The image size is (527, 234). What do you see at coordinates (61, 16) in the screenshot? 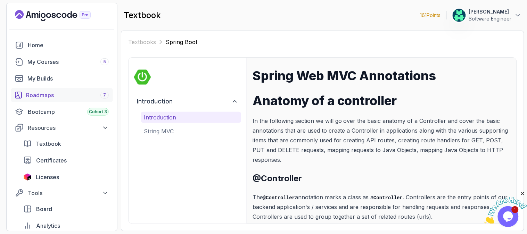
I see `a: Landing page` at bounding box center [61, 16].